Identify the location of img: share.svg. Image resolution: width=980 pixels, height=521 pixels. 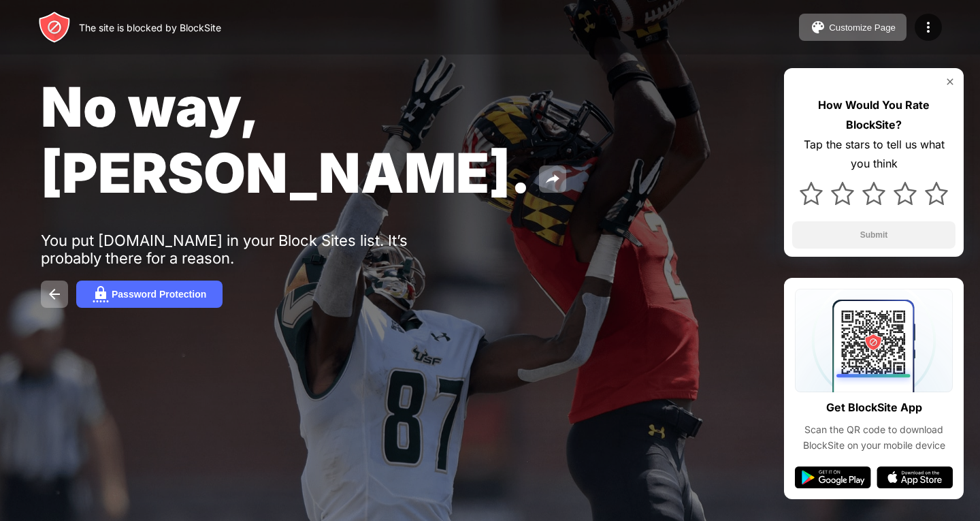
(553, 179).